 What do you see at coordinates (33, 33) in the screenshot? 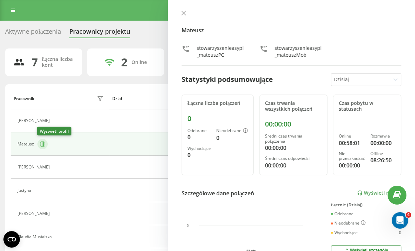
I see `div: Aktywne połączenia` at bounding box center [33, 33].